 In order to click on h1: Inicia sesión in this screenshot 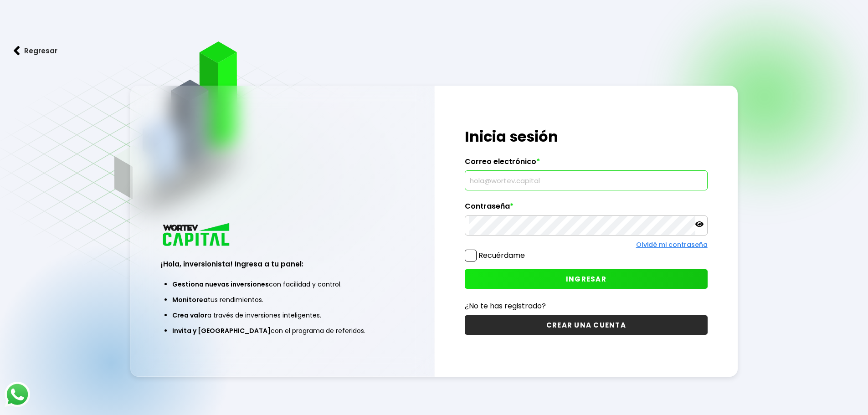, I will do `click(586, 136)`.